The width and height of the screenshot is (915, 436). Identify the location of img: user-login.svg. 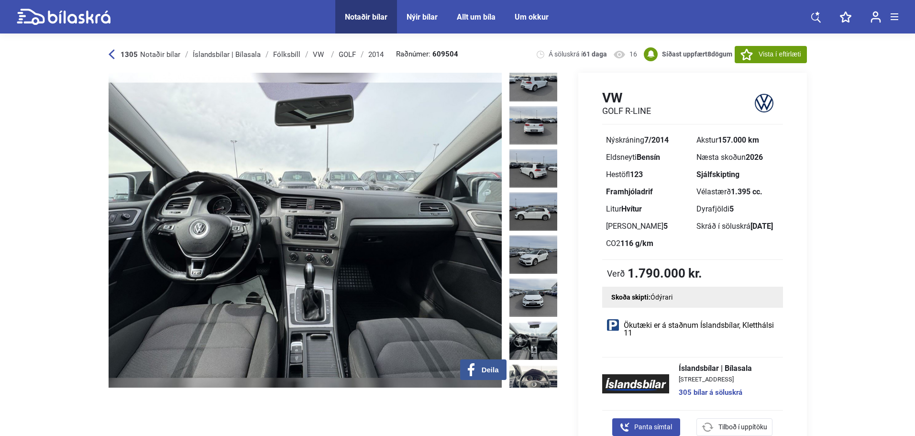
(875, 17).